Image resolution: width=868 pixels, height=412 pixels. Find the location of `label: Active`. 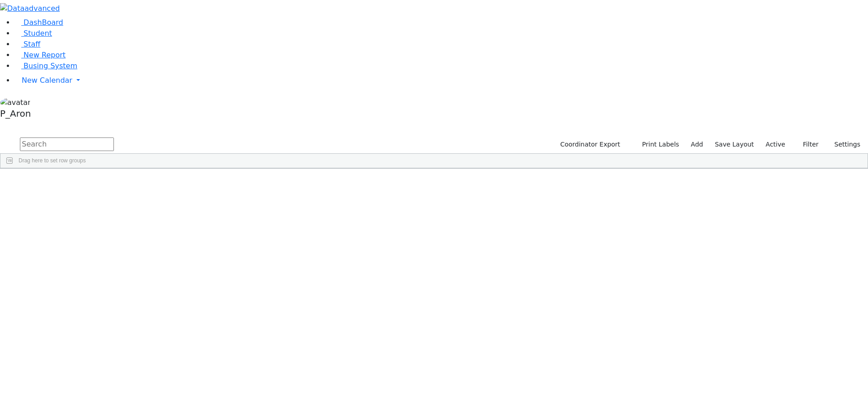

label: Active is located at coordinates (775, 144).